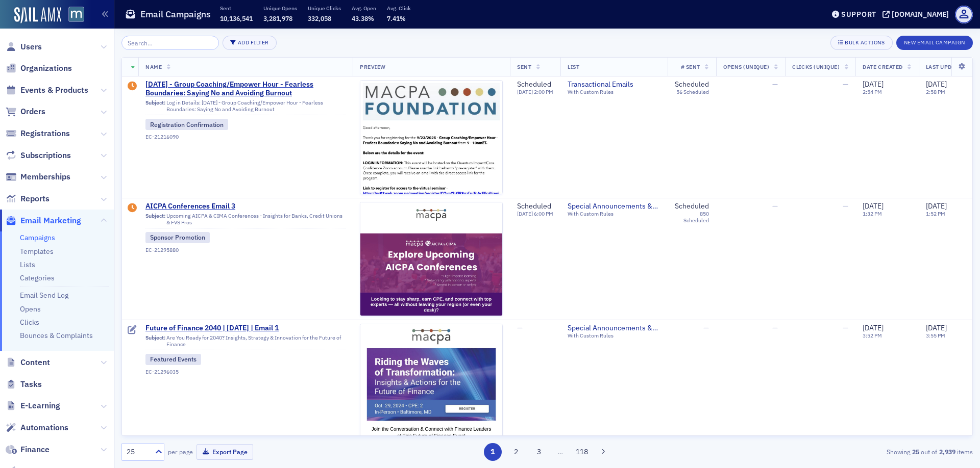  What do you see at coordinates (544, 92) in the screenshot?
I see `span: 2:00 PM` at bounding box center [544, 92].